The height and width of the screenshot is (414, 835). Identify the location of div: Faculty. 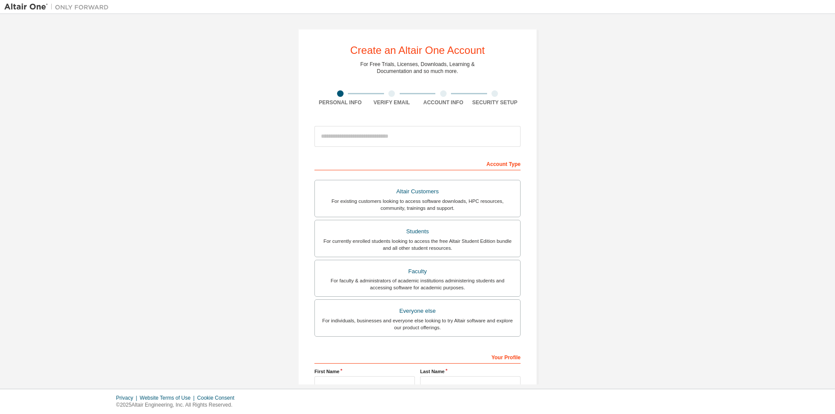
(417, 272).